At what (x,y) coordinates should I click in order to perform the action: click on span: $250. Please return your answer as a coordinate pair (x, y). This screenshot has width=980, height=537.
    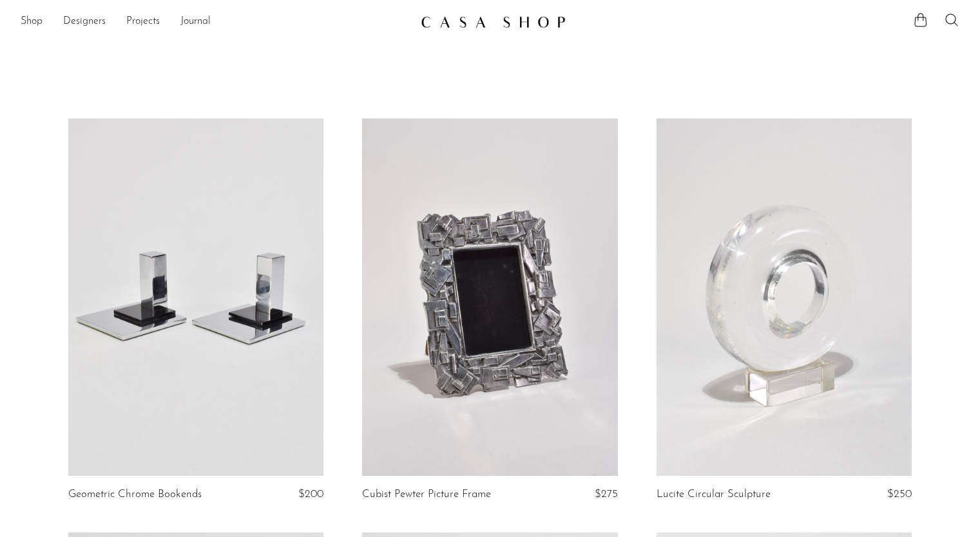
    Looking at the image, I should click on (899, 494).